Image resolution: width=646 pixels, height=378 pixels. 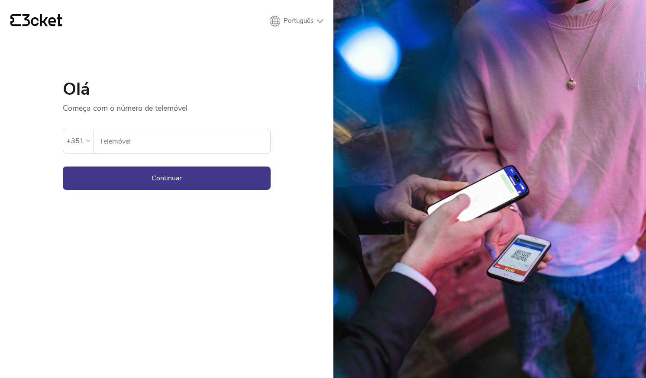 I want to click on label: Telemóvel, so click(x=182, y=142).